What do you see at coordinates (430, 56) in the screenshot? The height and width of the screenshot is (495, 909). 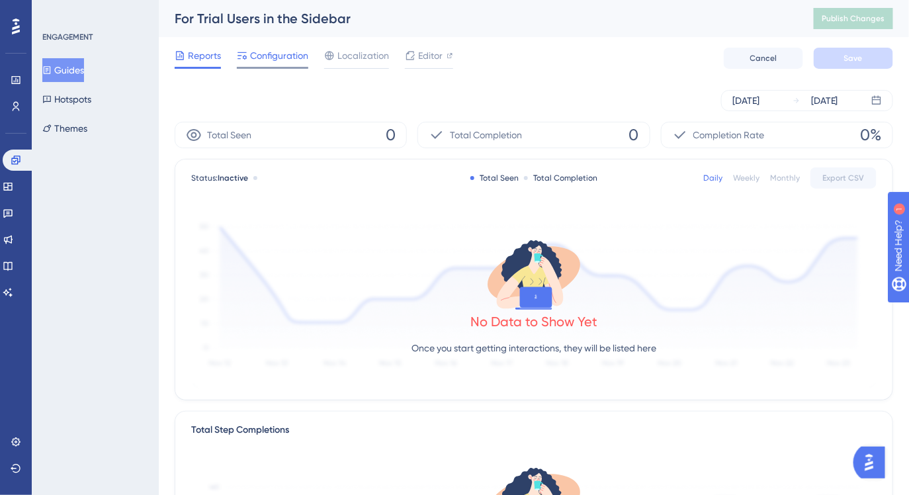 I see `span: Editor` at bounding box center [430, 56].